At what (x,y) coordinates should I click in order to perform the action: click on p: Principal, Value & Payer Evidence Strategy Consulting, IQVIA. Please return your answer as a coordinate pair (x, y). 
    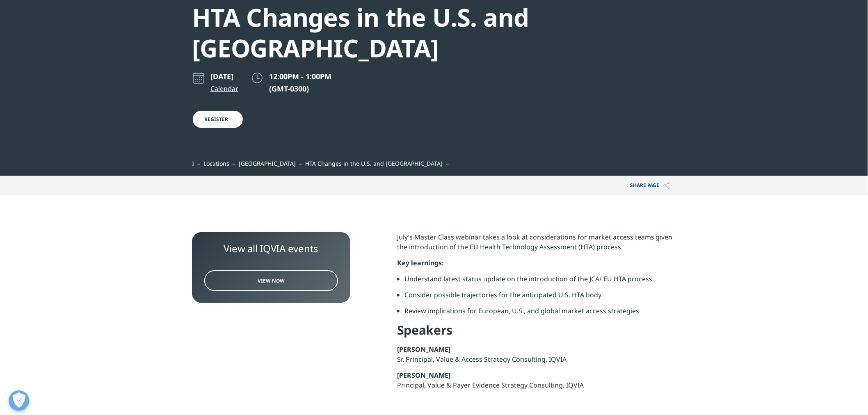
    Looking at the image, I should click on (537, 383).